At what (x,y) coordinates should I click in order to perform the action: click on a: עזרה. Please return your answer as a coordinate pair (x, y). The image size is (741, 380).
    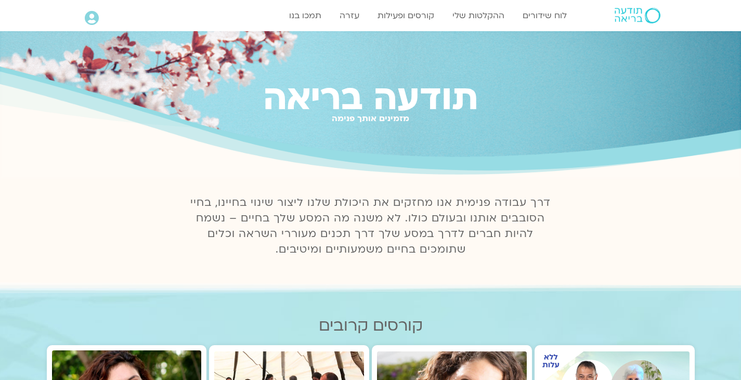
    Looking at the image, I should click on (350, 16).